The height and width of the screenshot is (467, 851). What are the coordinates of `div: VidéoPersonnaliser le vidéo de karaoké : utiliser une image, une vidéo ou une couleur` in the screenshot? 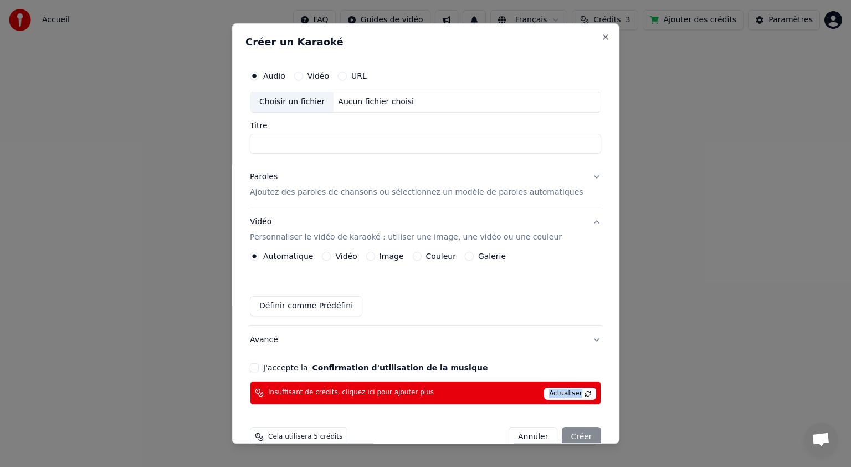 It's located at (426, 288).